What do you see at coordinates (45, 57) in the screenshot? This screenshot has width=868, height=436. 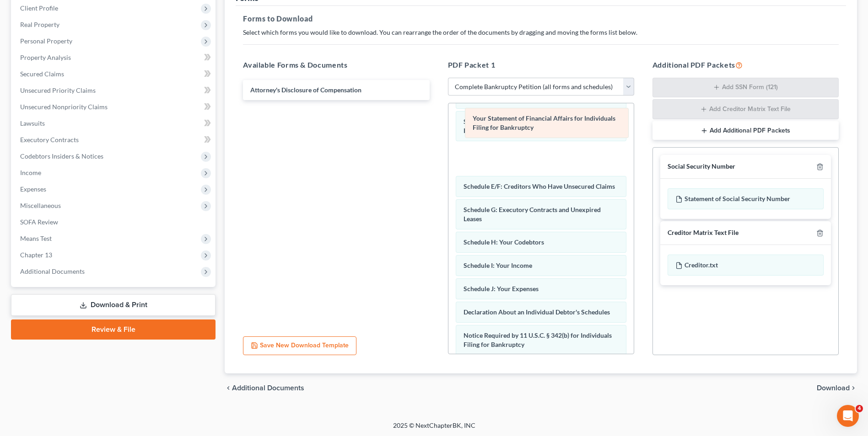 I see `span: Property Analysis` at bounding box center [45, 57].